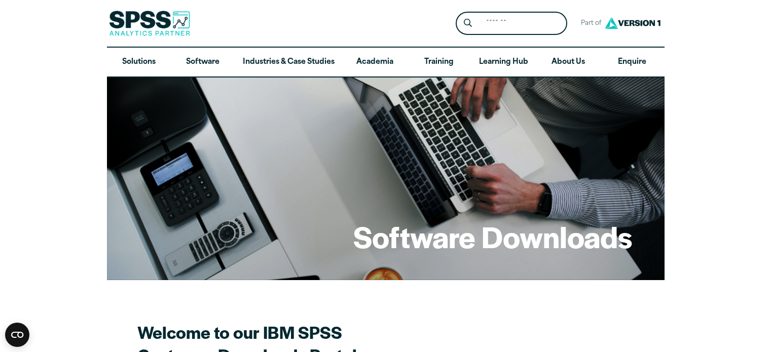 The height and width of the screenshot is (352, 771). Describe the element at coordinates (632, 62) in the screenshot. I see `a: Enquire` at that location.